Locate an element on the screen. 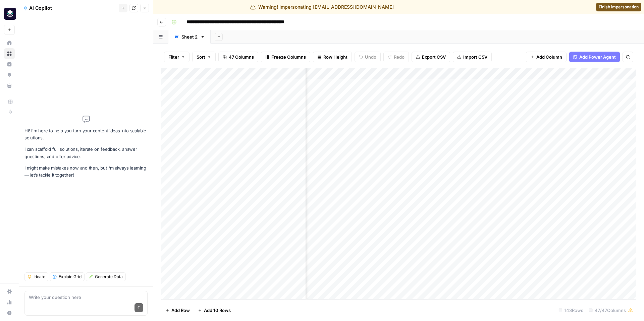  span: 47 Columns is located at coordinates (241, 57).